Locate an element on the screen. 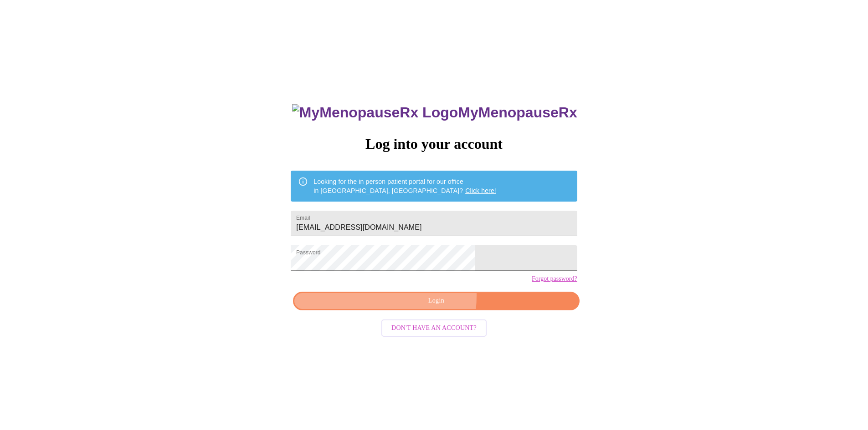 The width and height of the screenshot is (868, 430). img: MyMenopauseRx Logo is located at coordinates (375, 112).